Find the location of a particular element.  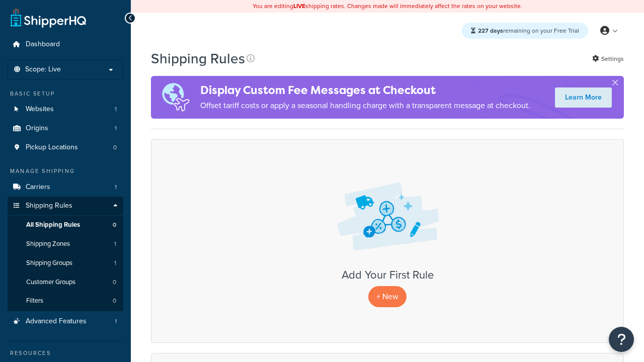

span: Origins is located at coordinates (36, 128).